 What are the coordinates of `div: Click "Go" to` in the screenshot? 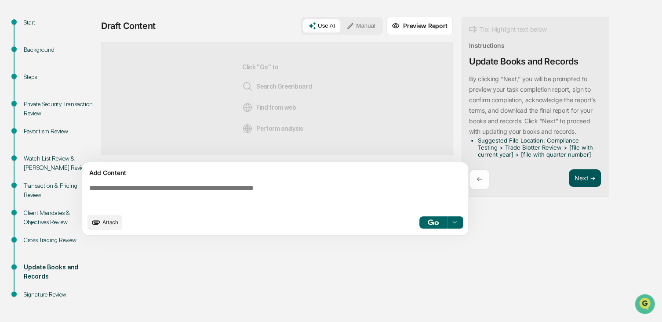 It's located at (277, 99).